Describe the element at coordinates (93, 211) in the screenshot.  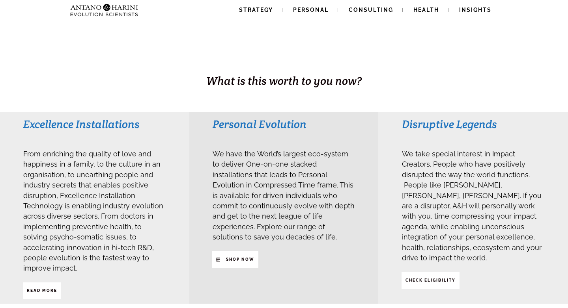
I see `span: From enriching the quality of love and happiness in a family, to the culture in an organisation, ...` at that location.